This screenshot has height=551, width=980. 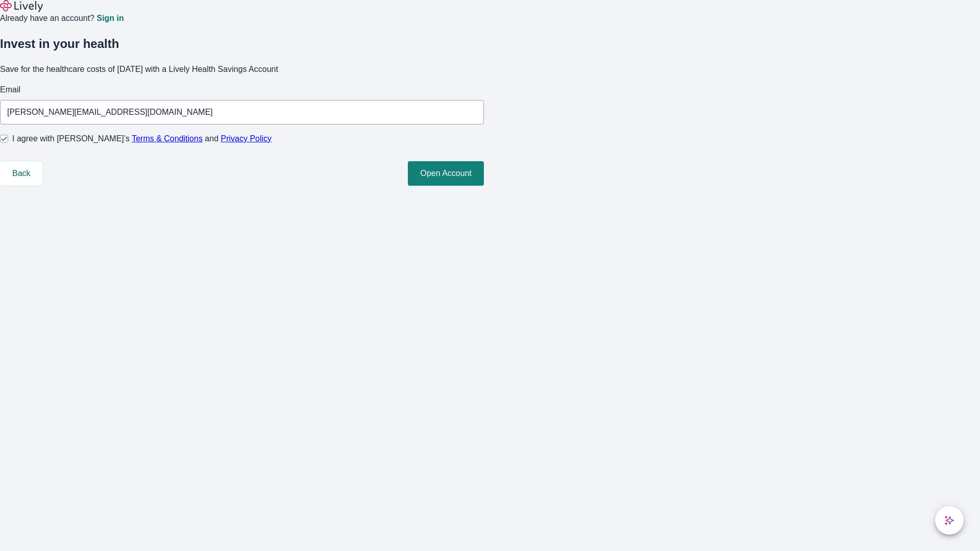 What do you see at coordinates (445, 174) in the screenshot?
I see `button: Open Account` at bounding box center [445, 174].